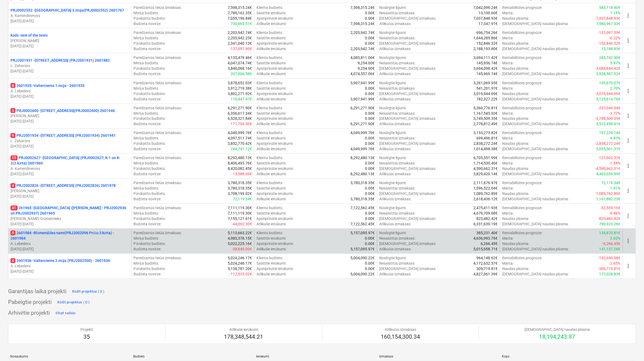  What do you see at coordinates (13, 135) in the screenshot?
I see `span: 9` at bounding box center [13, 135].